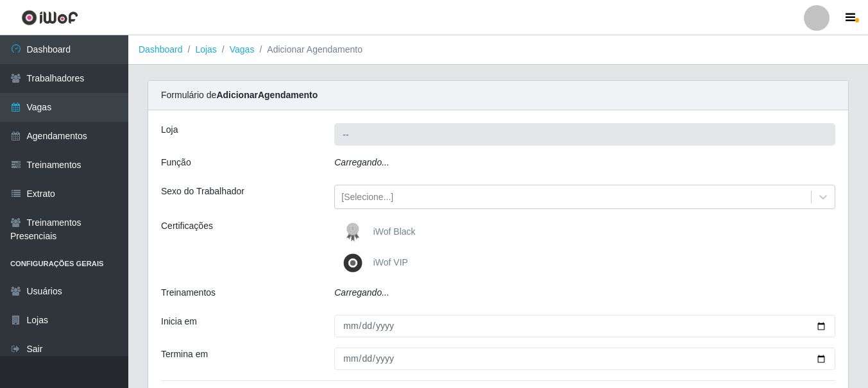 The image size is (868, 388). Describe the element at coordinates (266, 95) in the screenshot. I see `strong: Adicionar Agendamento` at that location.